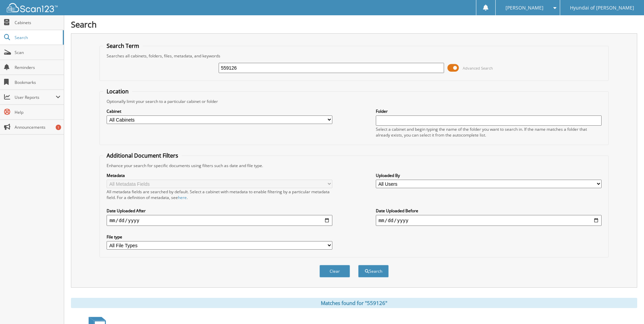 The width and height of the screenshot is (644, 324). I want to click on input: end, so click(489, 220).